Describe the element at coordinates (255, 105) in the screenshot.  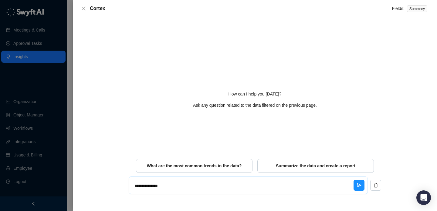
I see `p: Ask any question related to the data filtered on the previous page.` at that location.